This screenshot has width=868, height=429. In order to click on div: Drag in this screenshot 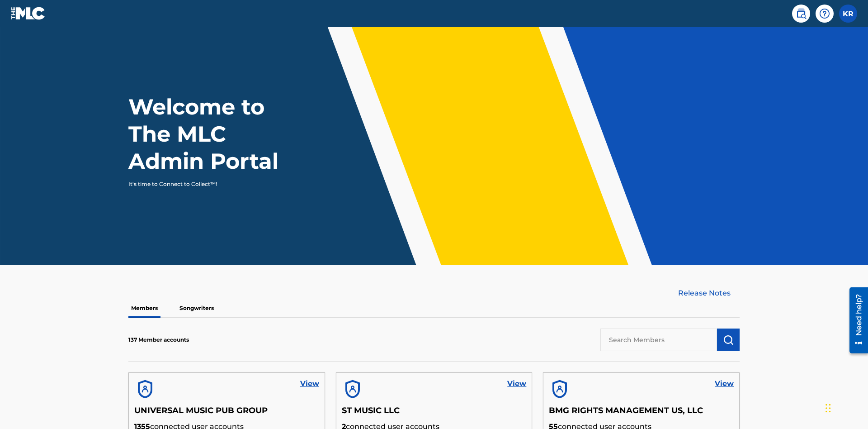, I will do `click(828, 408)`.